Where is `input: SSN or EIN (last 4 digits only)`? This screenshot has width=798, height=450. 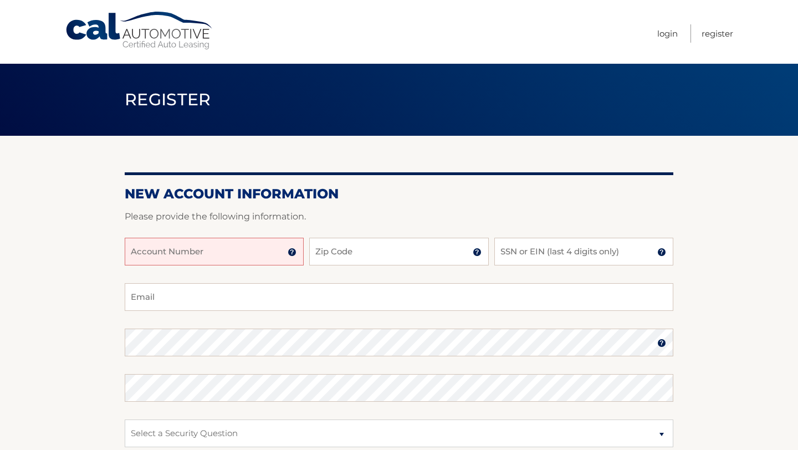
input: SSN or EIN (last 4 digits only) is located at coordinates (584, 252).